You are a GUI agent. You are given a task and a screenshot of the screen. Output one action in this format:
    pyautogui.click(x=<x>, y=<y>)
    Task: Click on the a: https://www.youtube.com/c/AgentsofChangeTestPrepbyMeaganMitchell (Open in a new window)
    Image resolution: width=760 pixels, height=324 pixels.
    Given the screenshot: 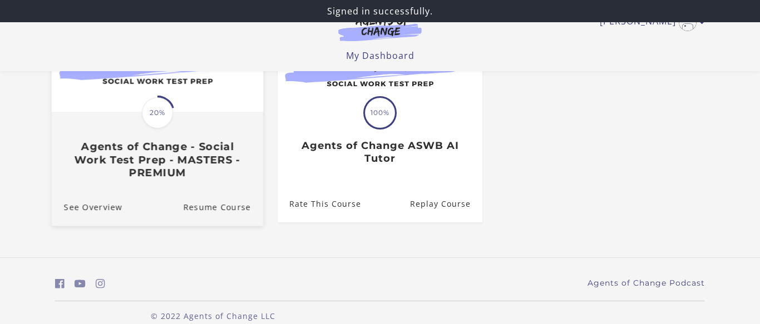 What is the action you would take?
    pyautogui.click(x=80, y=284)
    